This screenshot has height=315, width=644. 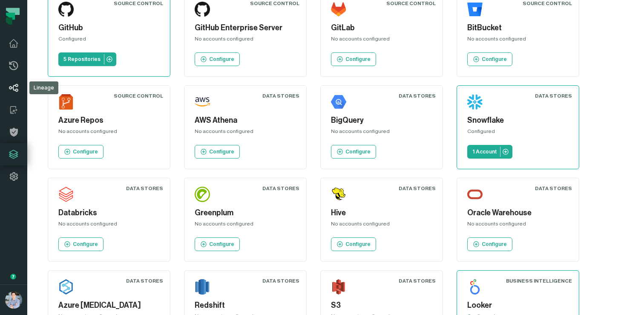 What do you see at coordinates (484, 152) in the screenshot?
I see `p: 1 Account` at bounding box center [484, 152].